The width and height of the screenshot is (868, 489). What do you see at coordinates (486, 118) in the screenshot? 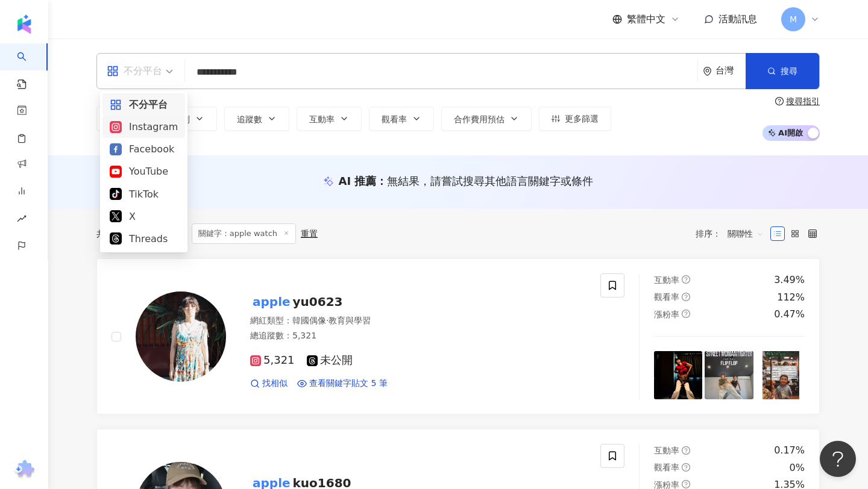
I see `button: 合作費用預估` at bounding box center [486, 118].